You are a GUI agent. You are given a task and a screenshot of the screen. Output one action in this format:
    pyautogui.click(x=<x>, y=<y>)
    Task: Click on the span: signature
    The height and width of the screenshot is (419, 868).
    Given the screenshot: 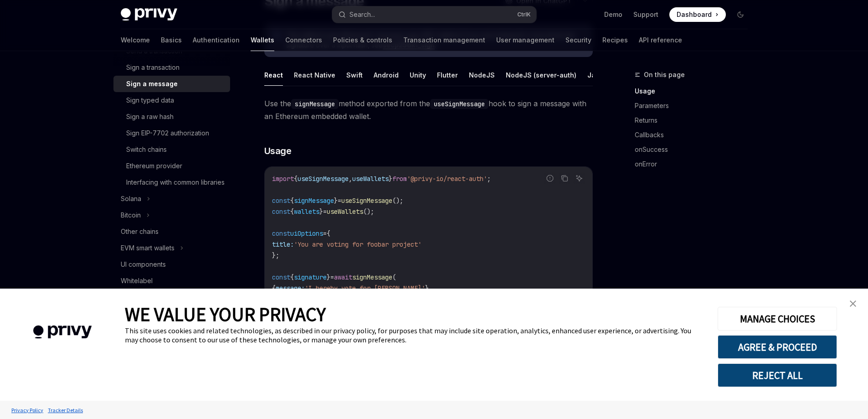 What is the action you would take?
    pyautogui.click(x=311, y=277)
    